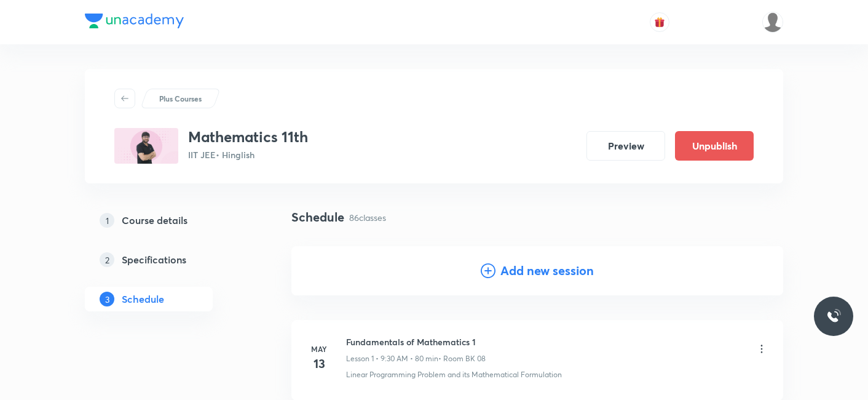 The height and width of the screenshot is (400, 868). I want to click on p: 86 classes, so click(368, 217).